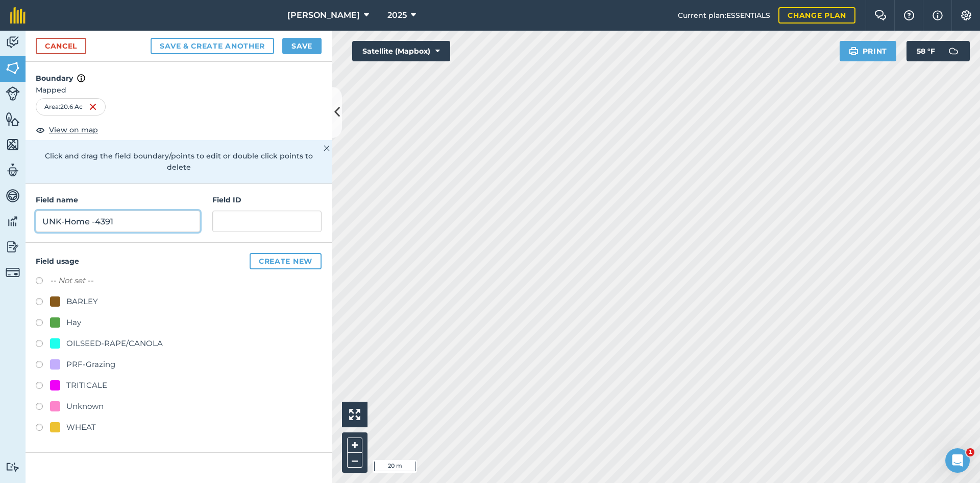 Image resolution: width=980 pixels, height=483 pixels. Describe the element at coordinates (82, 301) in the screenshot. I see `div: BARLEY` at that location.